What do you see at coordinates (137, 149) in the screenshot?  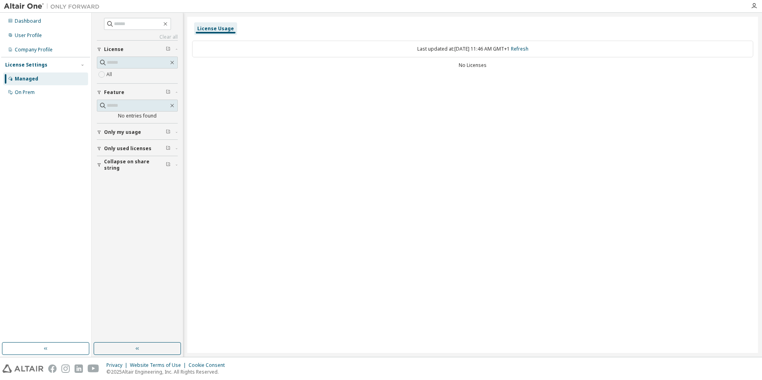 I see `button: Only used licenses` at bounding box center [137, 149].